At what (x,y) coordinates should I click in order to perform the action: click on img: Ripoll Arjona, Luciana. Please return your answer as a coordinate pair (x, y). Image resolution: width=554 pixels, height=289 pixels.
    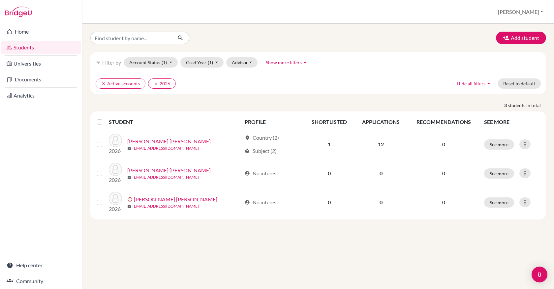
    Looking at the image, I should click on (115, 170).